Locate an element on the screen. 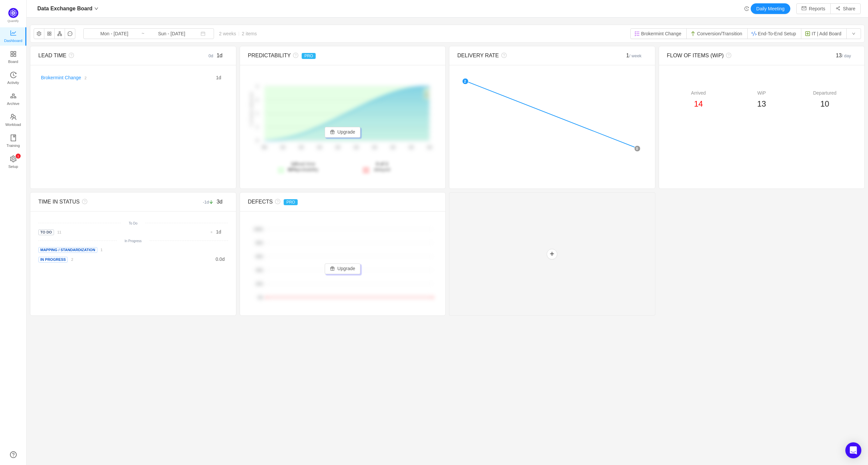  button: IT | Add Board is located at coordinates (823, 34).